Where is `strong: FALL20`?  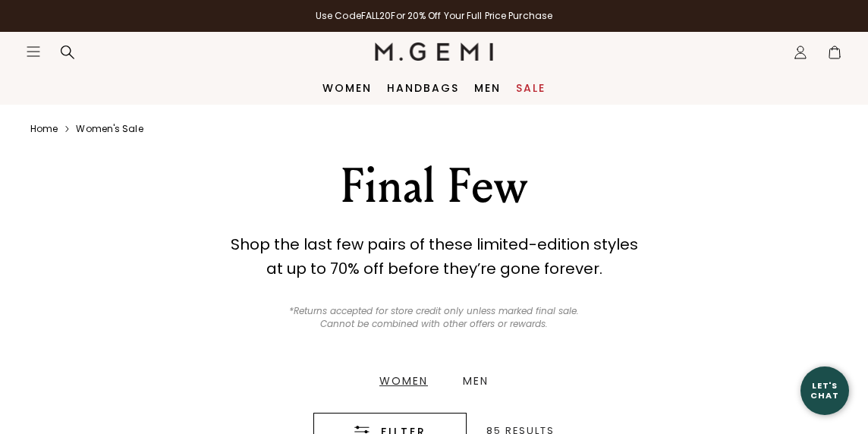
strong: FALL20 is located at coordinates (376, 16).